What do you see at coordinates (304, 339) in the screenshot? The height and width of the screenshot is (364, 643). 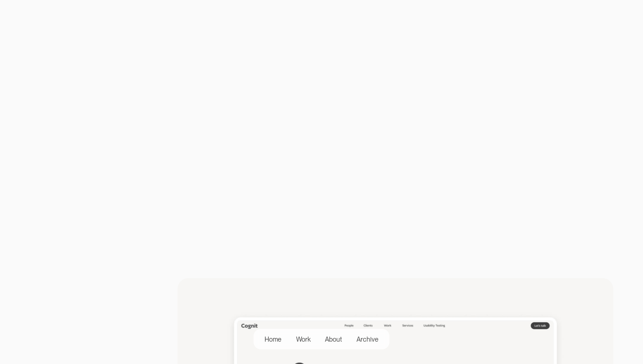 I see `a: Work` at bounding box center [304, 339].